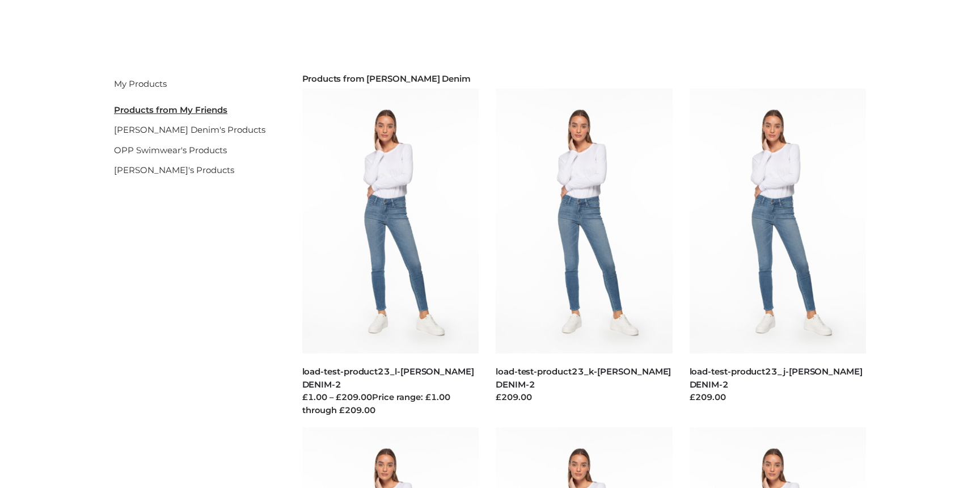  Describe the element at coordinates (140, 84) in the screenshot. I see `a: My Products` at that location.